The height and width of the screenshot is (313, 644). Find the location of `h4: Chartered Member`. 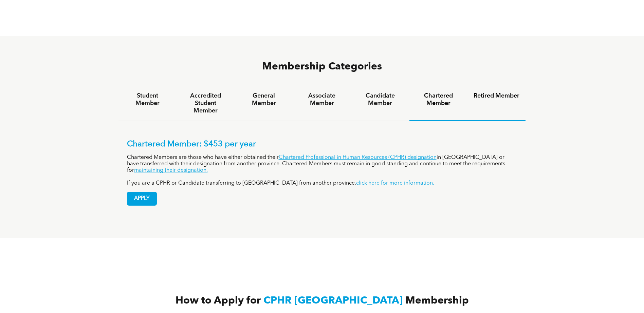

h4: Chartered Member is located at coordinates (438, 100).